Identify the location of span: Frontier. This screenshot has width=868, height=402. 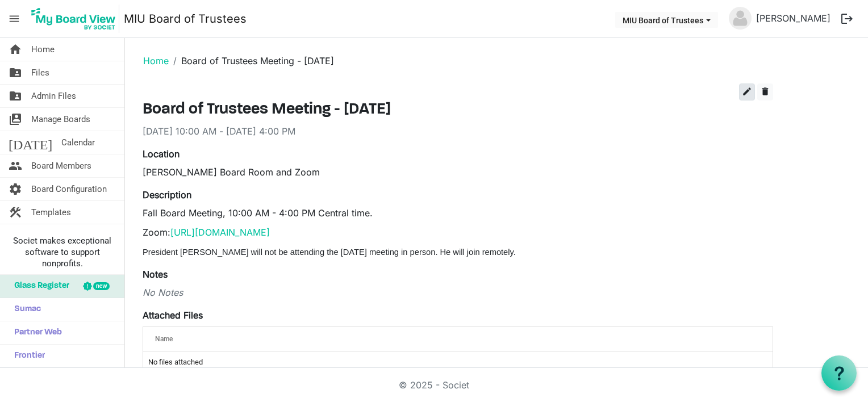
(27, 357).